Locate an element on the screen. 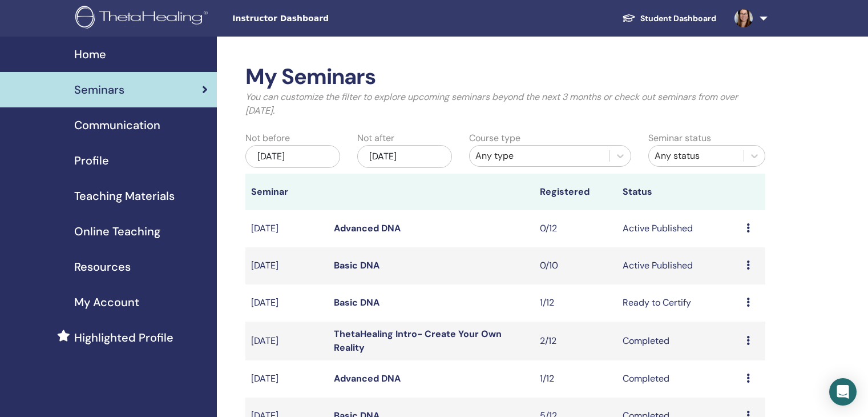 This screenshot has width=868, height=417. img: default.jpg is located at coordinates (744, 18).